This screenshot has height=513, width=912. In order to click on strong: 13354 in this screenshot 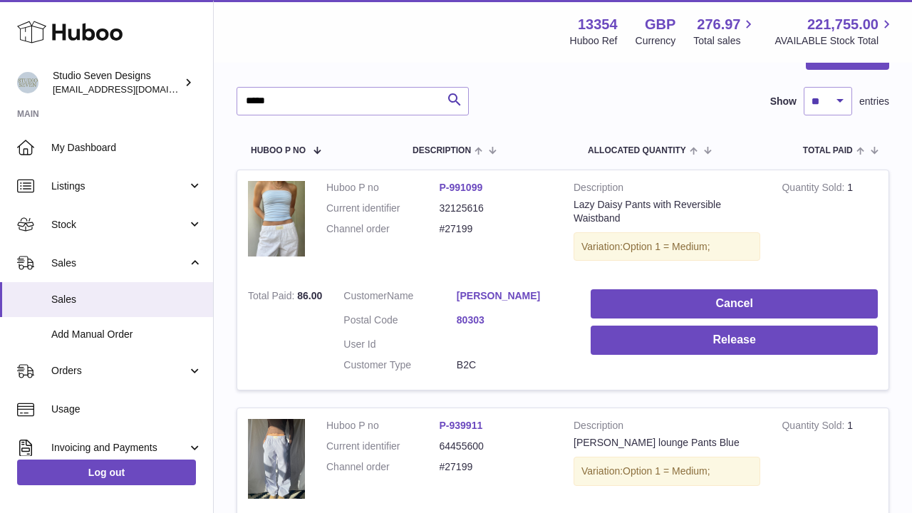, I will do `click(598, 24)`.